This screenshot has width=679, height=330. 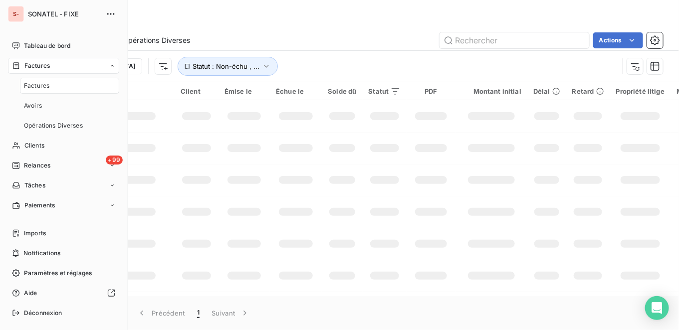 I want to click on input: Rechercher, so click(x=515, y=40).